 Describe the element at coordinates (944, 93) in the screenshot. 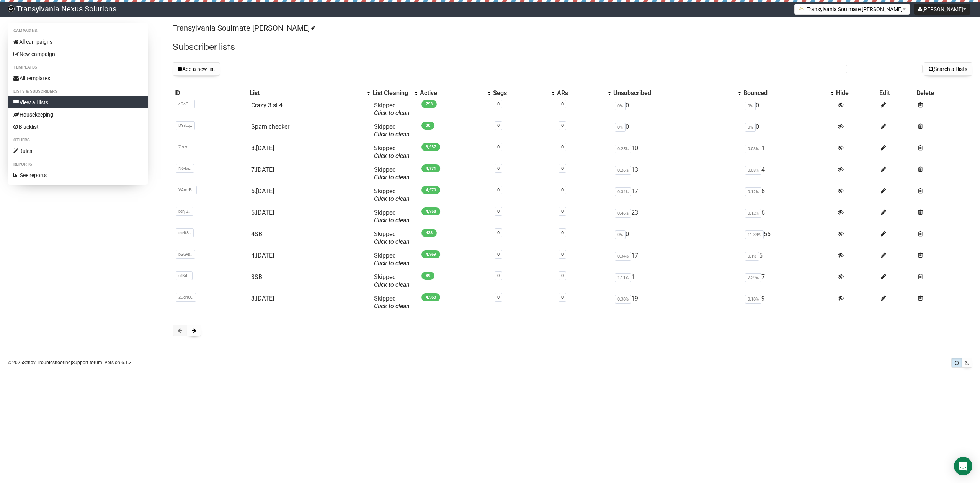

I see `th: Delete: No sort applied, sorting is disabled` at that location.